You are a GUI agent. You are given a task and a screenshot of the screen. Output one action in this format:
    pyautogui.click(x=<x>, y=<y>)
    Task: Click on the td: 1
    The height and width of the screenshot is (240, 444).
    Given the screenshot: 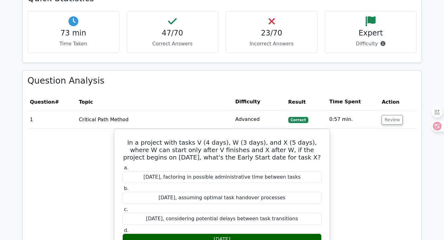 What is the action you would take?
    pyautogui.click(x=52, y=119)
    